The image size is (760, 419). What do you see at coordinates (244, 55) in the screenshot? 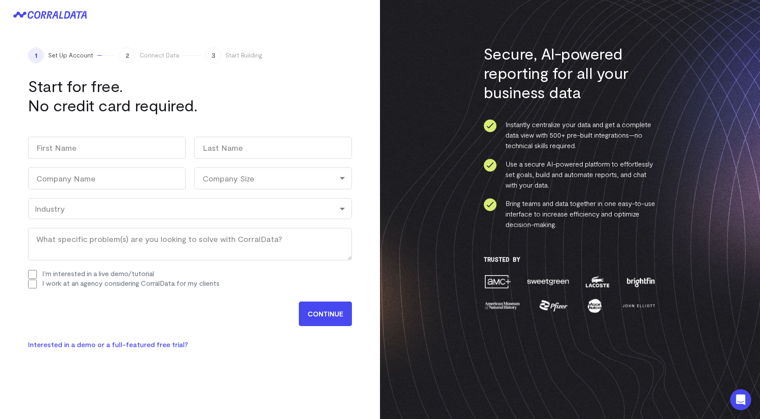
I see `span: Start Building` at bounding box center [244, 55].